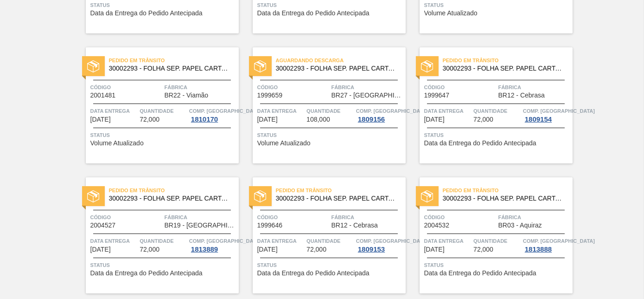  I want to click on span: BR19 - Nova Rio, so click(200, 225).